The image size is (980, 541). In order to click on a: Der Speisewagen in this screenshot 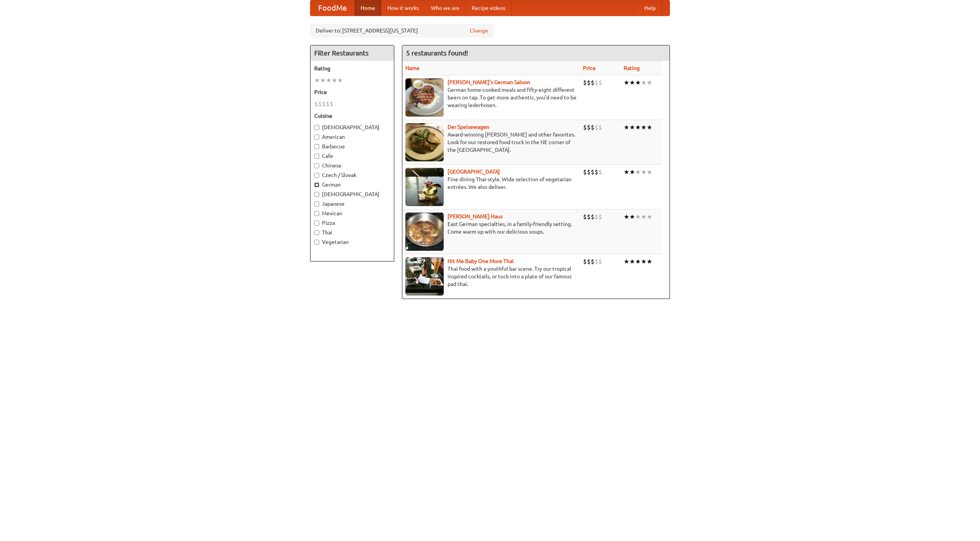, I will do `click(468, 127)`.